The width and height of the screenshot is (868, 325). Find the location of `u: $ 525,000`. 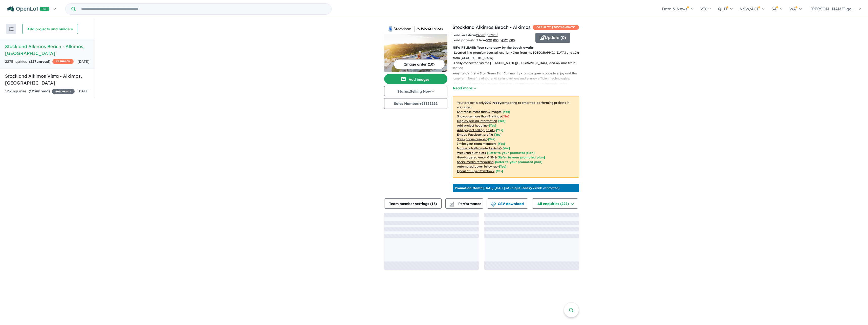

u: $ 525,000 is located at coordinates (508, 40).